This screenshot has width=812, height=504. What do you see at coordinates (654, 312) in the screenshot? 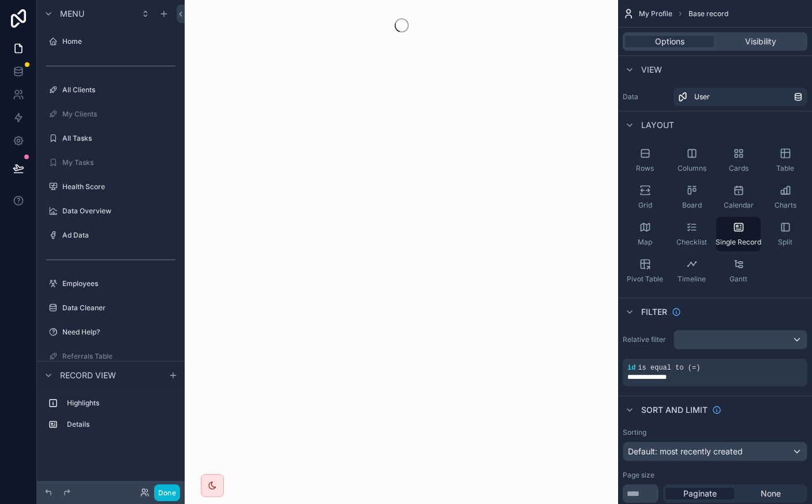
I see `span: Filter` at bounding box center [654, 312].